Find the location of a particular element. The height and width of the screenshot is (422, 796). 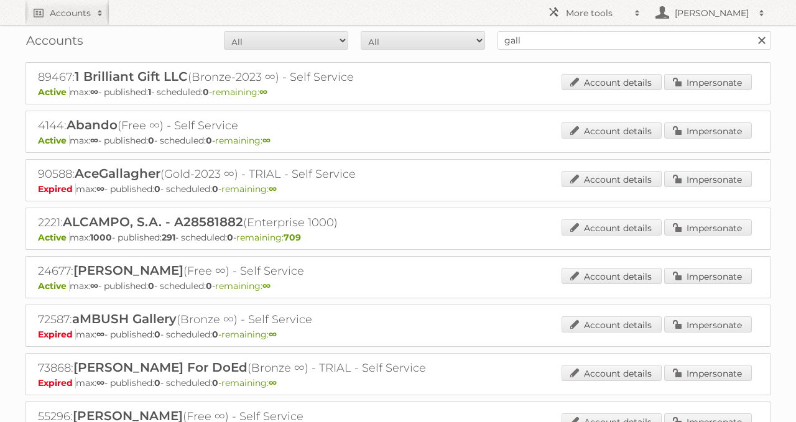

h2: 24677: (Free ∞) - Self Service is located at coordinates (255, 271).